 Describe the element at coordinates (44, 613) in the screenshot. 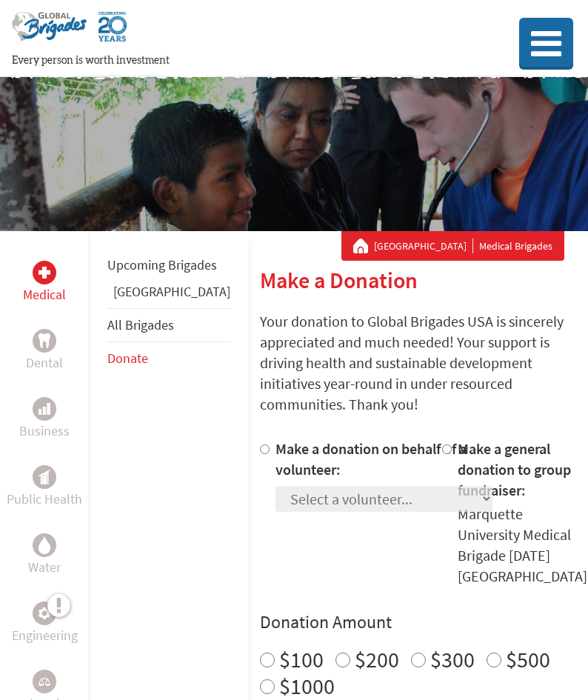

I see `img: Engineering` at that location.